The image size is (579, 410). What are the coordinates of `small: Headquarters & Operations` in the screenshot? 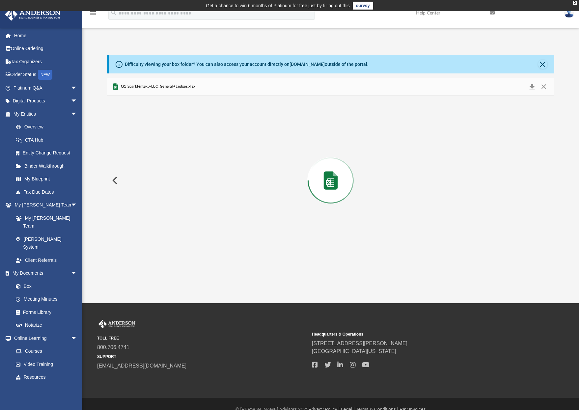 It's located at (417, 334).